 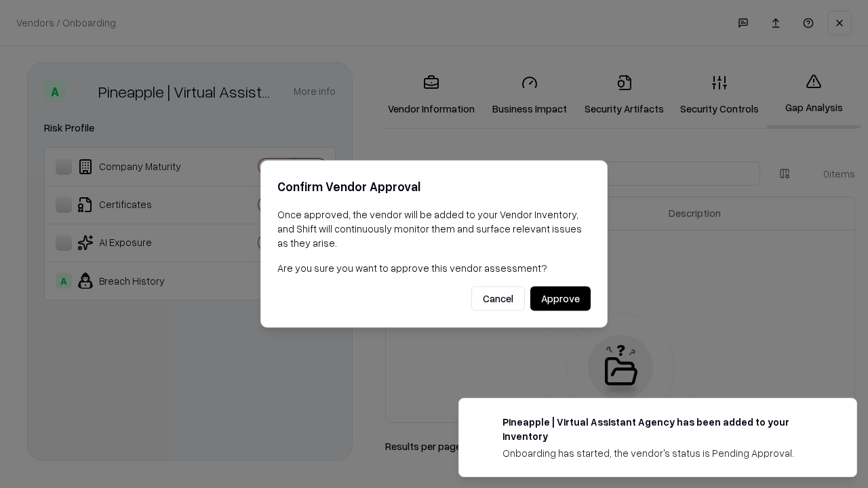 What do you see at coordinates (663, 429) in the screenshot?
I see `div: Pineapple | Virtual Assistant Agency has been added to your inventory` at bounding box center [663, 429].